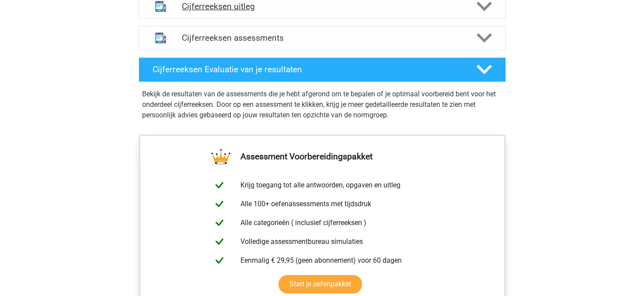  Describe the element at coordinates (322, 38) in the screenshot. I see `h4: Cijferreeksen assessments` at that location.